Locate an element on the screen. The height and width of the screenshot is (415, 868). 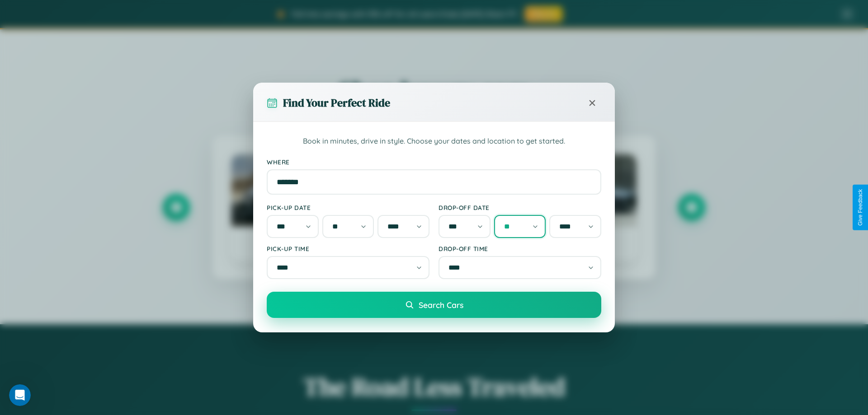
label: Where is located at coordinates (434, 161).